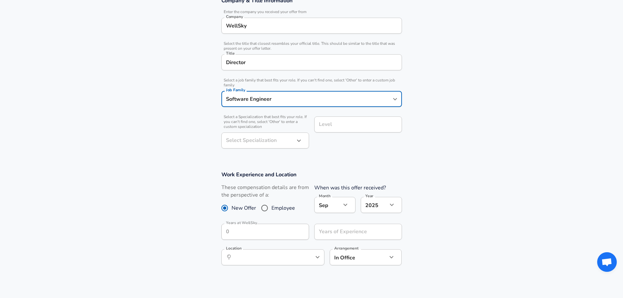  Describe the element at coordinates (351, 231) in the screenshot. I see `input: 7` at that location.